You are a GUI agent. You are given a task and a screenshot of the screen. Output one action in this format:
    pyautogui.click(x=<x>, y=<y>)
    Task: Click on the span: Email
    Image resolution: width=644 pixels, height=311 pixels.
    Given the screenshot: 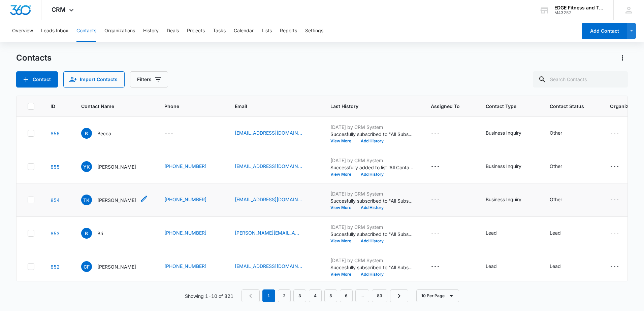 What is the action you would take?
    pyautogui.click(x=269, y=106)
    